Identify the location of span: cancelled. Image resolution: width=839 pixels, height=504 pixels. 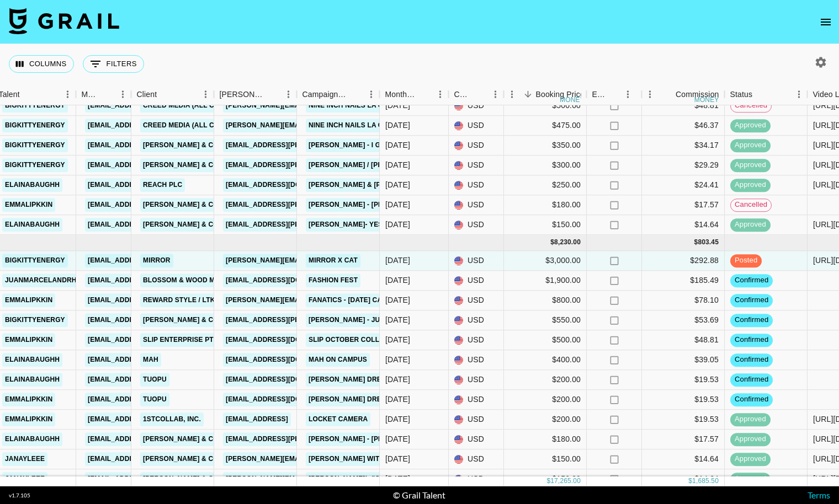
(751, 105).